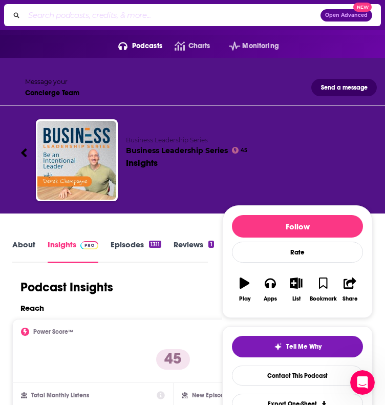 The image size is (385, 405). Describe the element at coordinates (193, 251) in the screenshot. I see `a: Reviews1` at that location.